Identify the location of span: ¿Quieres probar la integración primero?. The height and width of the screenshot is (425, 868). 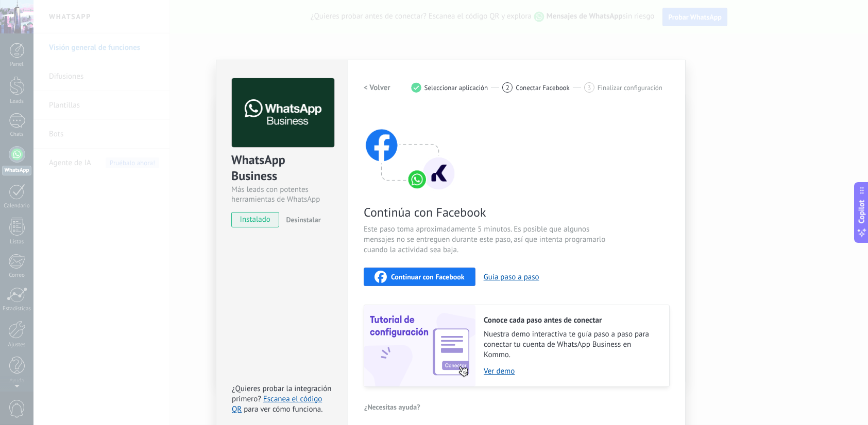
(282, 394).